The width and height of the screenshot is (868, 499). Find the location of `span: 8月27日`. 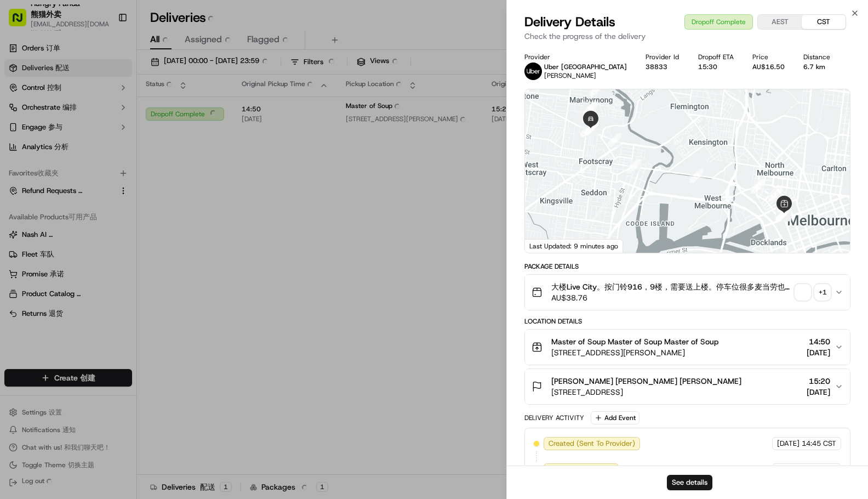

span: 8月27日 is located at coordinates (110, 204).